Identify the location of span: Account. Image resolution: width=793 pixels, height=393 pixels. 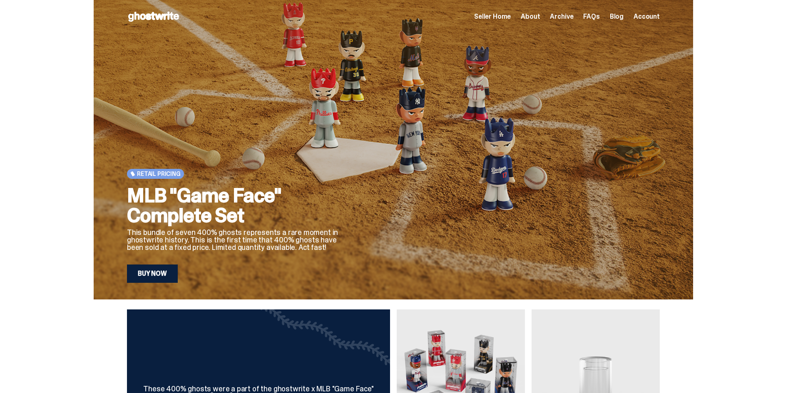
(646, 17).